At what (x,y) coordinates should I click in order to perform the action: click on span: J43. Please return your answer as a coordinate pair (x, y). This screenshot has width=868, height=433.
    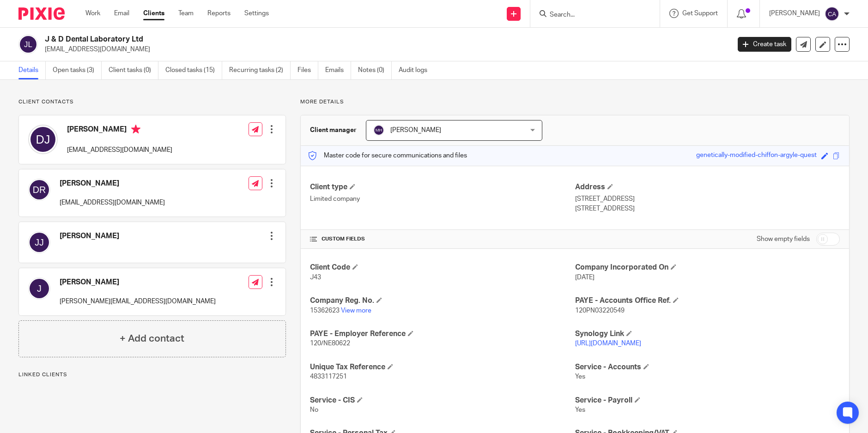
    Looking at the image, I should click on (315, 278).